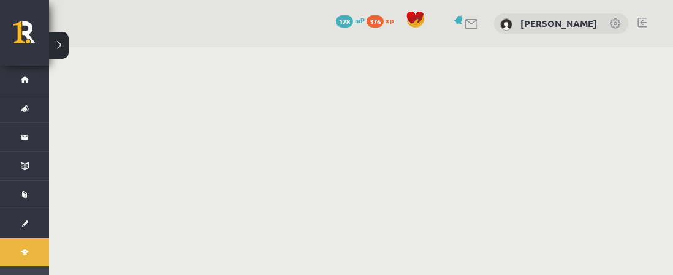  I want to click on span: 376, so click(375, 21).